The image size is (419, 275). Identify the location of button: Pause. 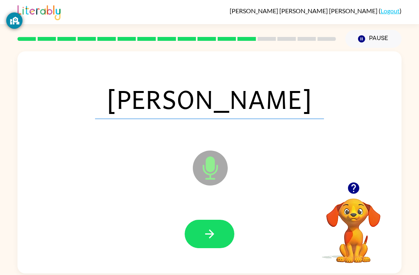
(374, 39).